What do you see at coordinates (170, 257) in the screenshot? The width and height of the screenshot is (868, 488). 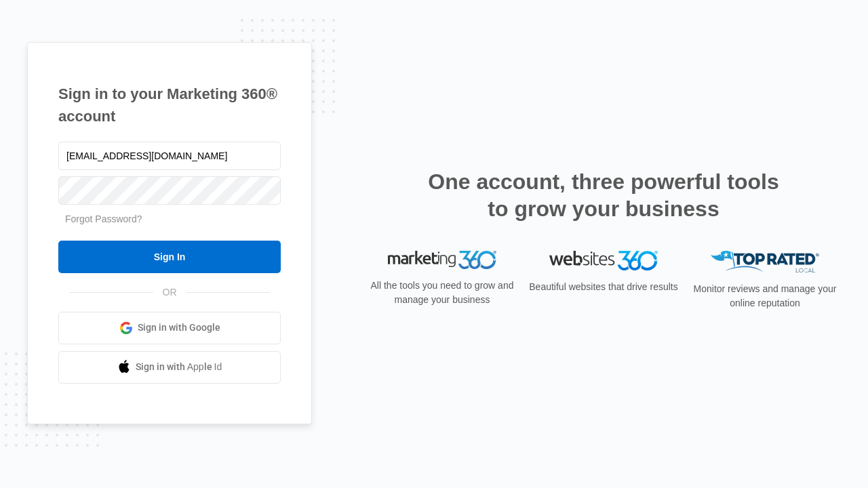 I see `input: Sign In` at bounding box center [170, 257].